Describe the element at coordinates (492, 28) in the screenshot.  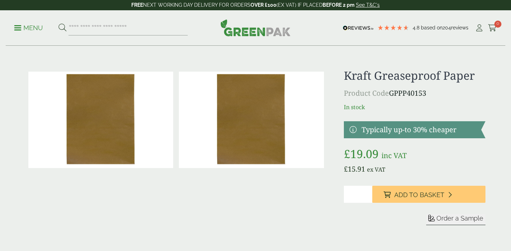
I see `a: 0` at that location.